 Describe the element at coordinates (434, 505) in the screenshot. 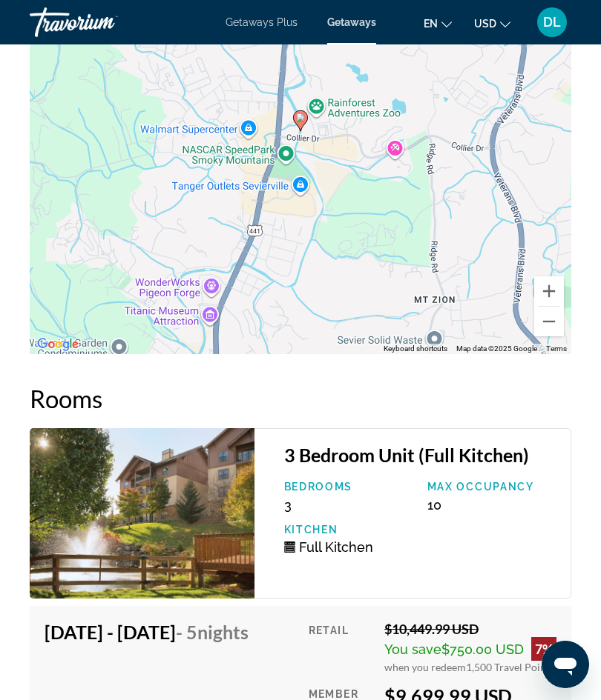

I see `span: 10` at that location.